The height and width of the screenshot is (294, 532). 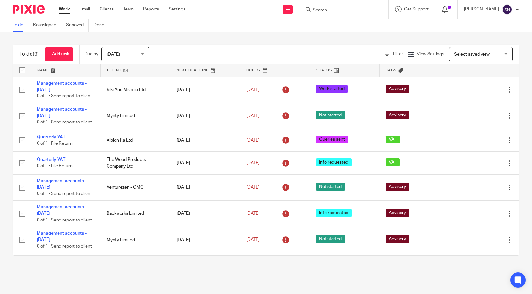 I want to click on span: (9), so click(x=36, y=54).